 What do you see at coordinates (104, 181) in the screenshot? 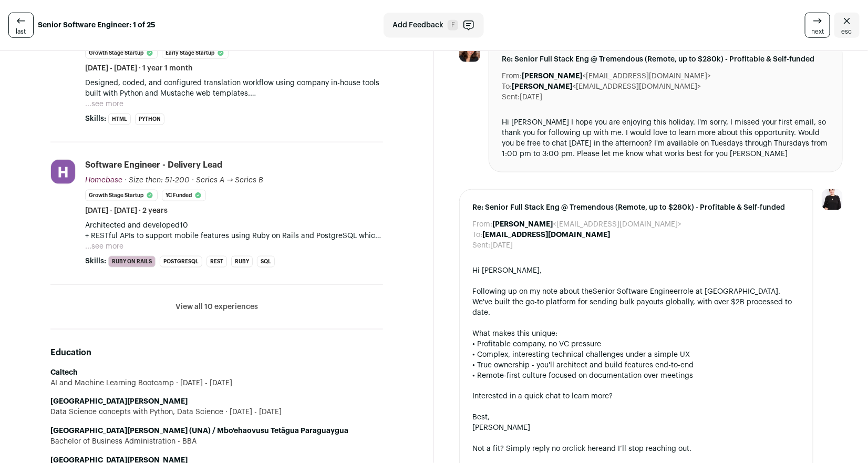
I see `span: Homebase` at bounding box center [104, 181].